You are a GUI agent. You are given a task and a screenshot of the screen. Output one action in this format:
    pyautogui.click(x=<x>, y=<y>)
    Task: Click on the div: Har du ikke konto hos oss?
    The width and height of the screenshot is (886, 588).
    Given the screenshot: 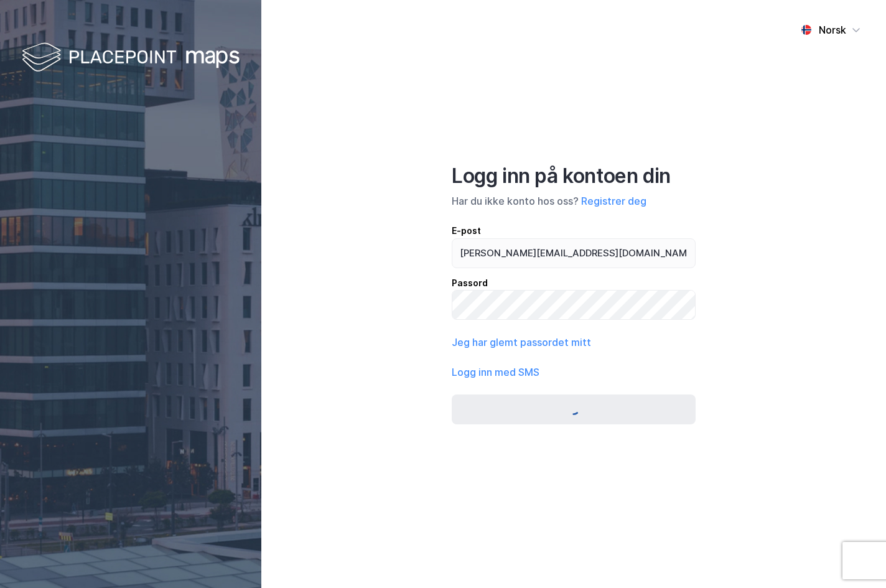 What is the action you would take?
    pyautogui.click(x=574, y=201)
    